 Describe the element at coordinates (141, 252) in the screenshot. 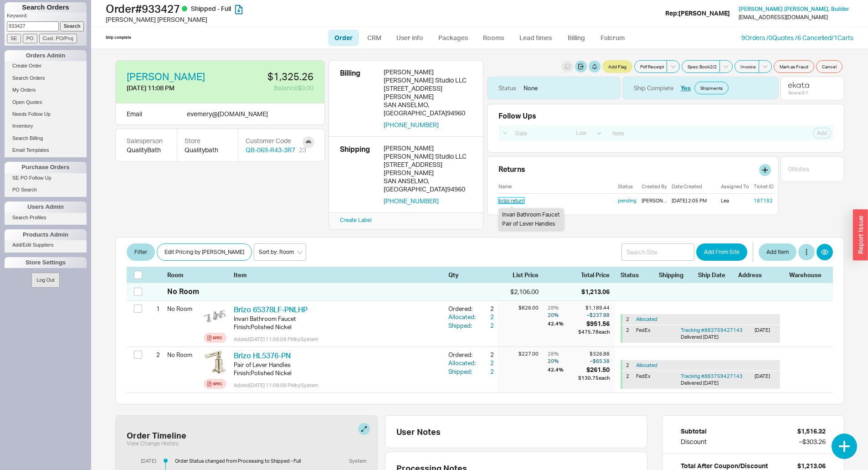

I see `button: Filter` at that location.